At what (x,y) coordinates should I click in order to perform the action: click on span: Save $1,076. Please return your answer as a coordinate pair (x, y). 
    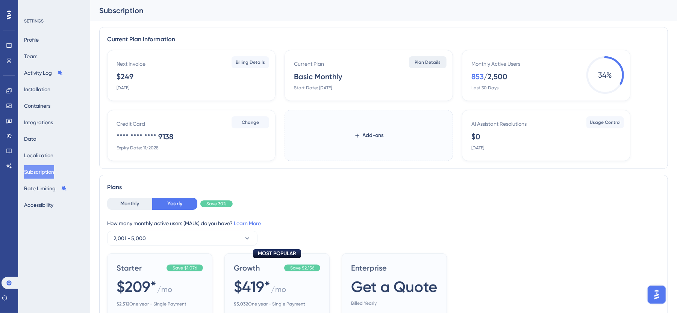
    Looking at the image, I should click on (185, 268).